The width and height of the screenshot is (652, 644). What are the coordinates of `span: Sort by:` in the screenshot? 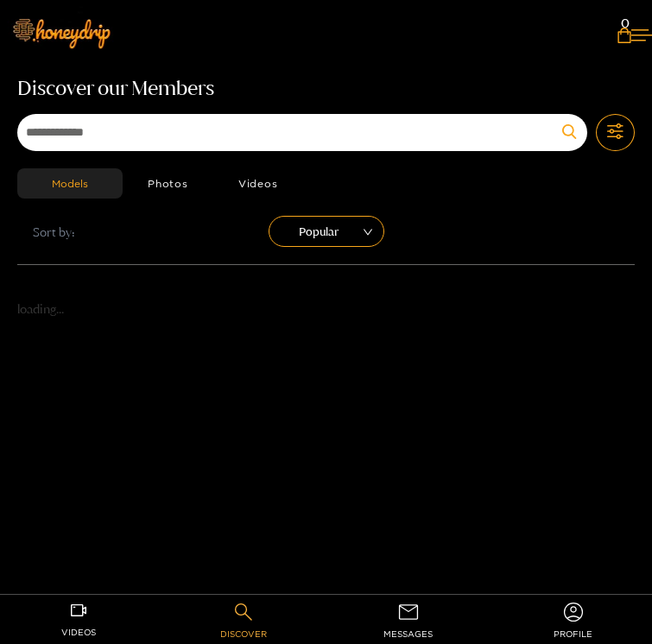 It's located at (54, 232).